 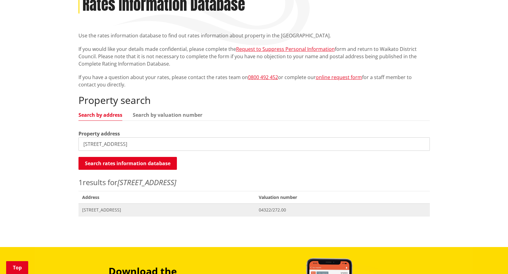 I want to click on p: If you have a question about your rates, please contact the rates team on or complete our for a s..., so click(x=254, y=81).